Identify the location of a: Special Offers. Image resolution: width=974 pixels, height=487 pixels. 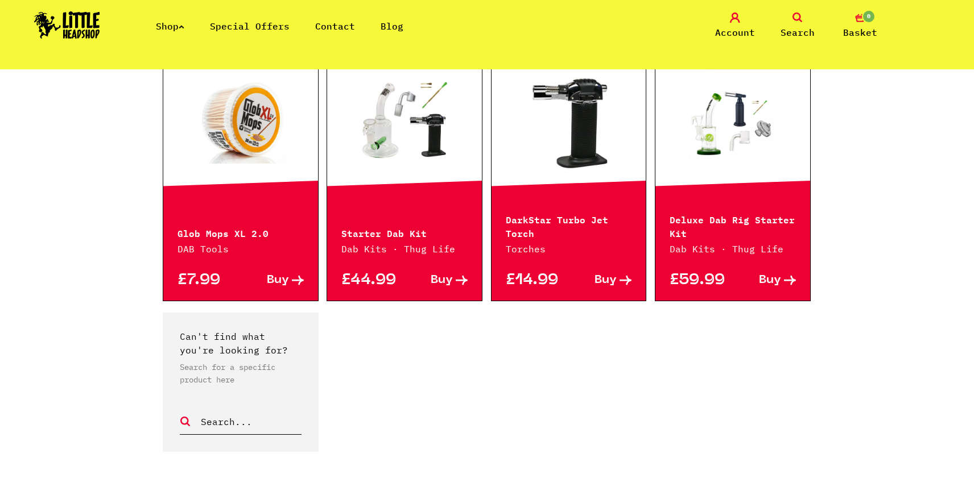
(250, 26).